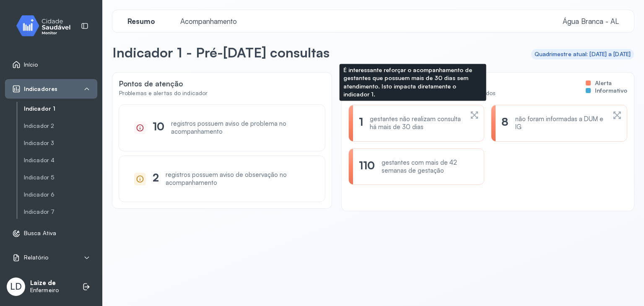 The image size is (644, 306). What do you see at coordinates (16, 287) in the screenshot?
I see `span: LD` at bounding box center [16, 287].